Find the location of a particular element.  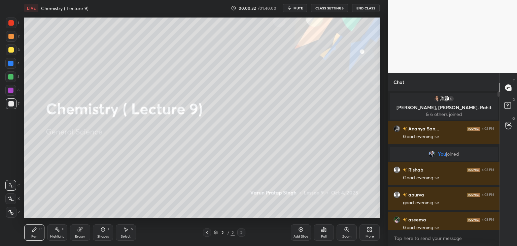

div: LIVE is located at coordinates (31, 8).